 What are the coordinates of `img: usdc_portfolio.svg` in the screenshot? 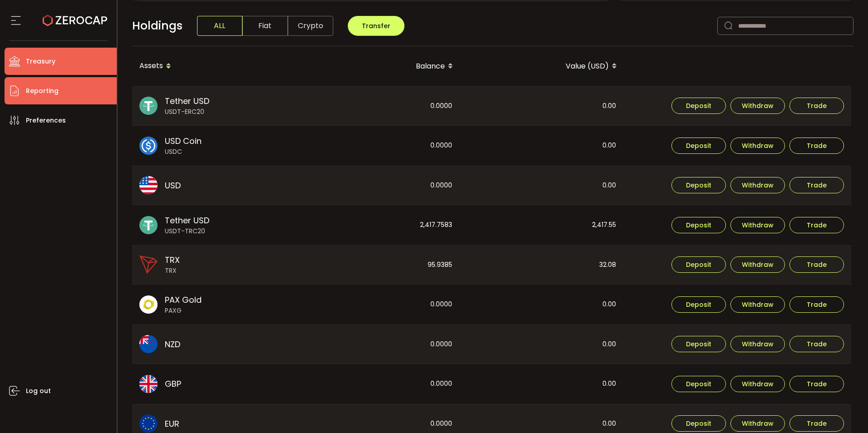 It's located at (149, 145).